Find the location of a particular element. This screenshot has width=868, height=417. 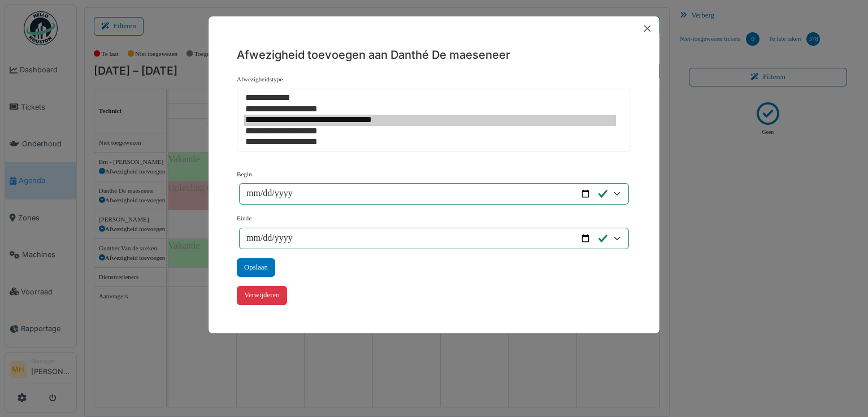

label: Afwezigheidstype is located at coordinates (259, 79).